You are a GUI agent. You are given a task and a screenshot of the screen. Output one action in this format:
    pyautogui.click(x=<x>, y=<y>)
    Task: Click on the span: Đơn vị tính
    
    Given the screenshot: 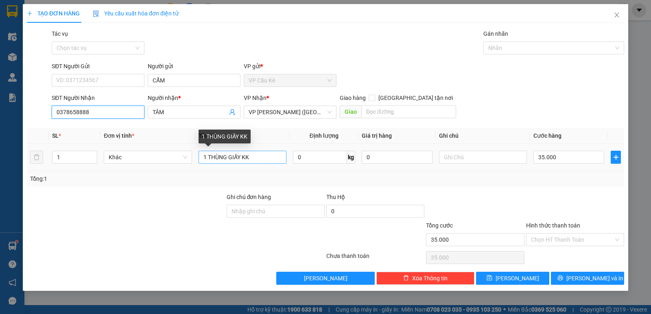 What is the action you would take?
    pyautogui.click(x=119, y=136)
    